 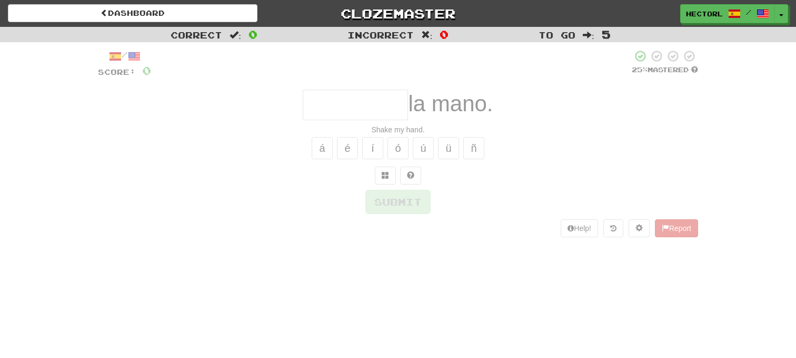 What do you see at coordinates (398, 148) in the screenshot?
I see `button: ó` at bounding box center [398, 148].